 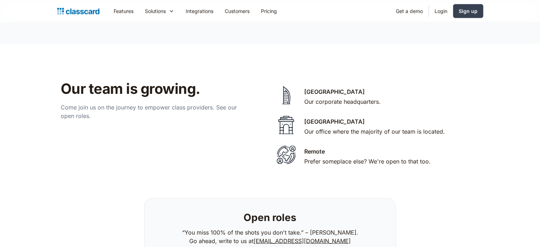 I want to click on div: Our office where the majority of our team is located., so click(x=374, y=131).